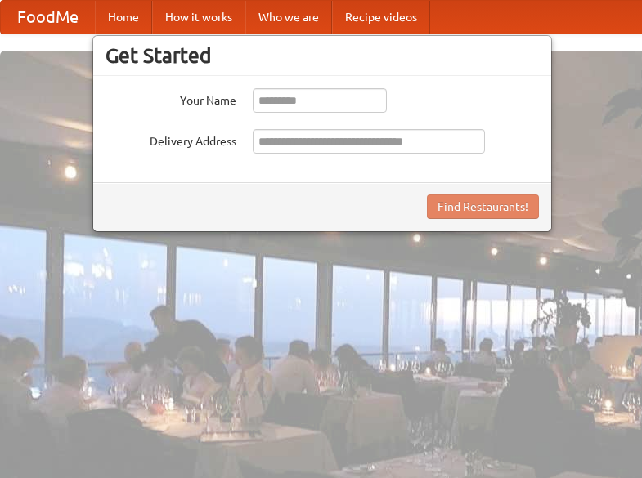 Image resolution: width=642 pixels, height=478 pixels. Describe the element at coordinates (47, 17) in the screenshot. I see `a: FoodMe` at that location.